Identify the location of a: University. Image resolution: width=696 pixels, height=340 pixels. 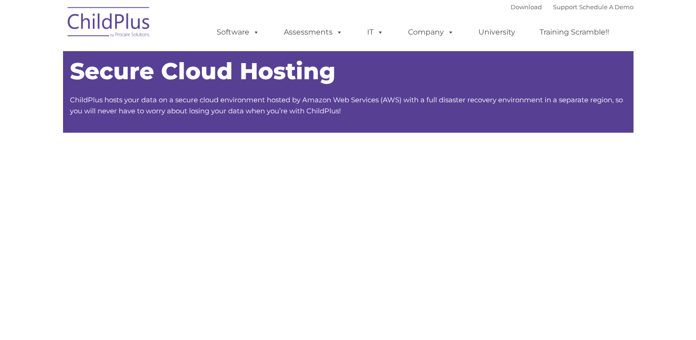
(497, 32).